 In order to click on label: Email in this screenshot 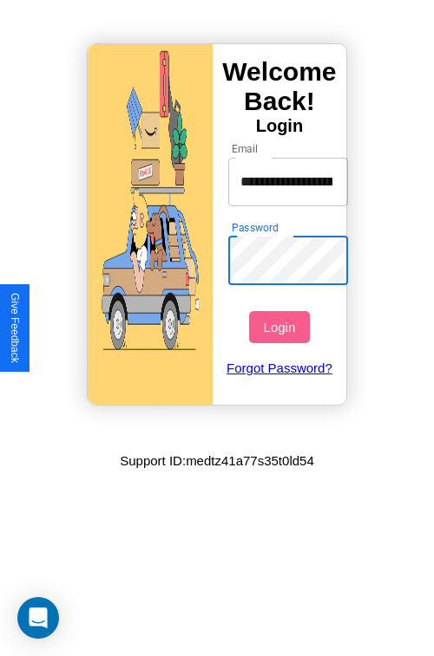, I will do `click(244, 148)`.